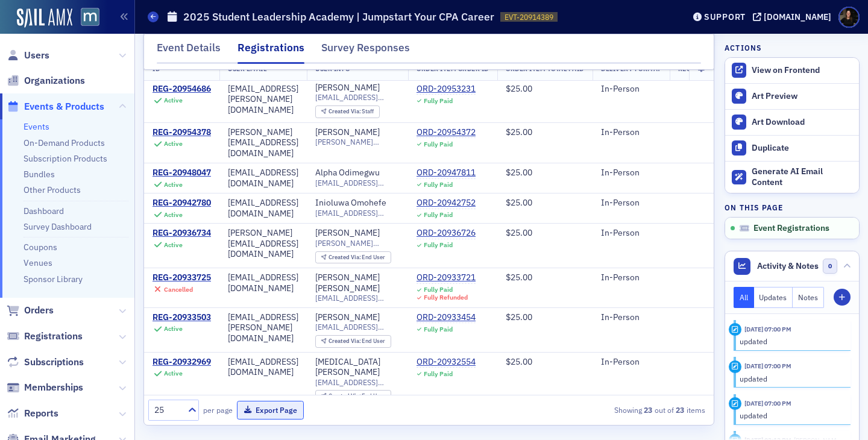 The image size is (868, 440). What do you see at coordinates (40, 247) in the screenshot?
I see `a: Coupons` at bounding box center [40, 247].